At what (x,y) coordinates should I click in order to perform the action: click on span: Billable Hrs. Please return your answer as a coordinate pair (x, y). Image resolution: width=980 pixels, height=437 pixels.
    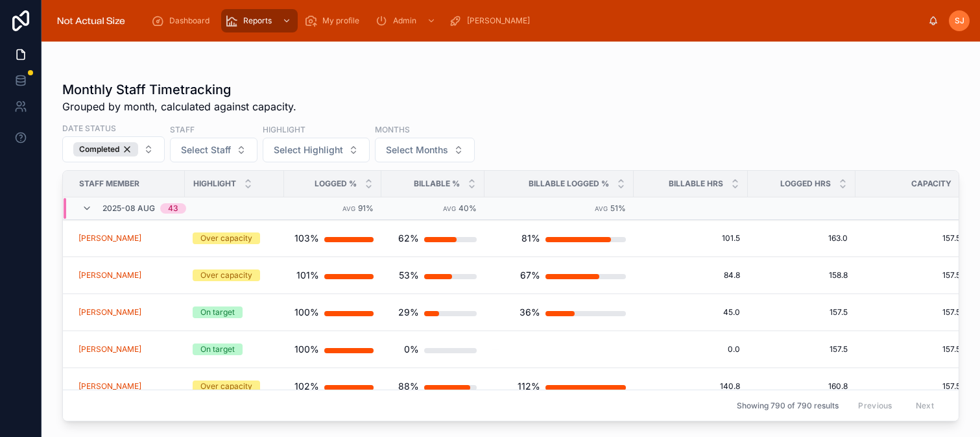
    Looking at the image, I should click on (696, 183).